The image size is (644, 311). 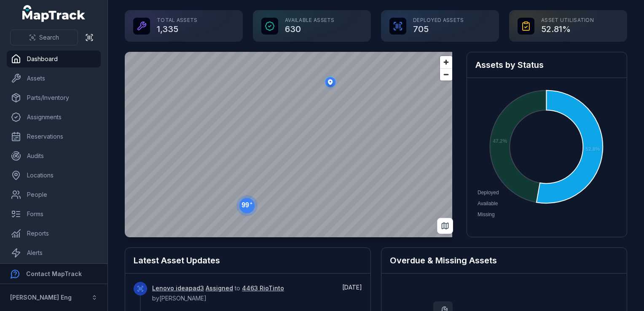 I want to click on strong: Contact MapTrack, so click(x=54, y=273).